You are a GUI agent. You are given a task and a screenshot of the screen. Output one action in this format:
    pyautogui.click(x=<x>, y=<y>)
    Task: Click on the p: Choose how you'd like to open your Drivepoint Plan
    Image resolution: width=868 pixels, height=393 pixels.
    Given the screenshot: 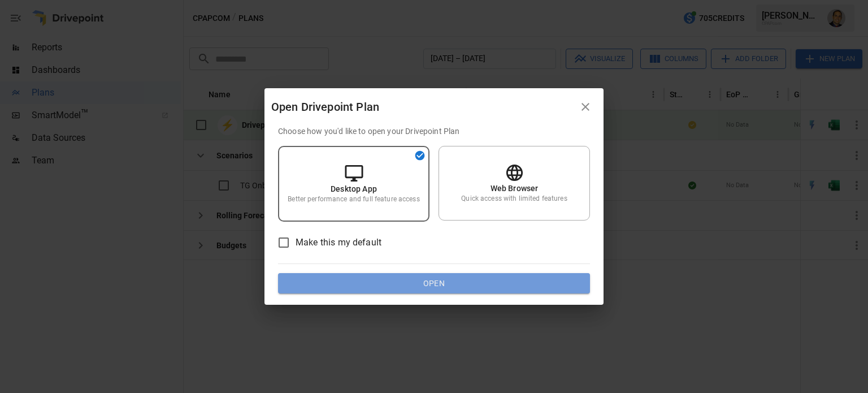 What is the action you would take?
    pyautogui.click(x=434, y=131)
    